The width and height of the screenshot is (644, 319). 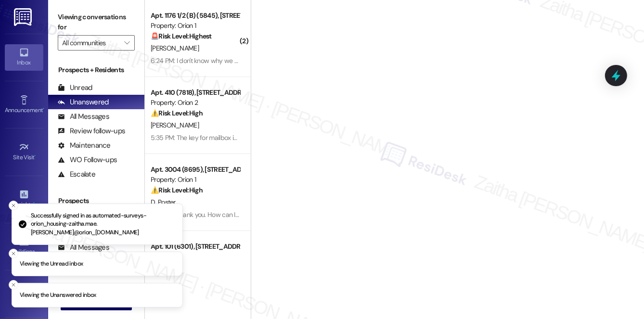 What do you see at coordinates (92, 131) in the screenshot?
I see `div: Review follow-ups` at bounding box center [92, 131].